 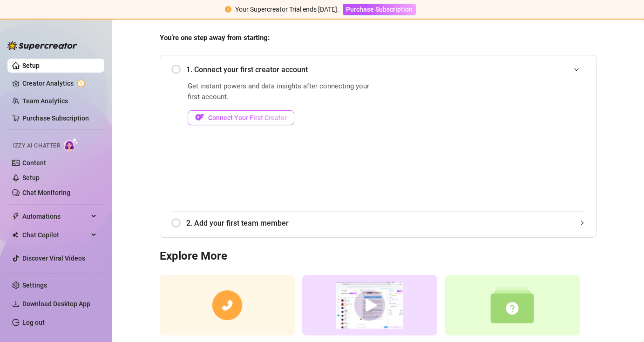 I want to click on span: thunderbolt, so click(x=16, y=216).